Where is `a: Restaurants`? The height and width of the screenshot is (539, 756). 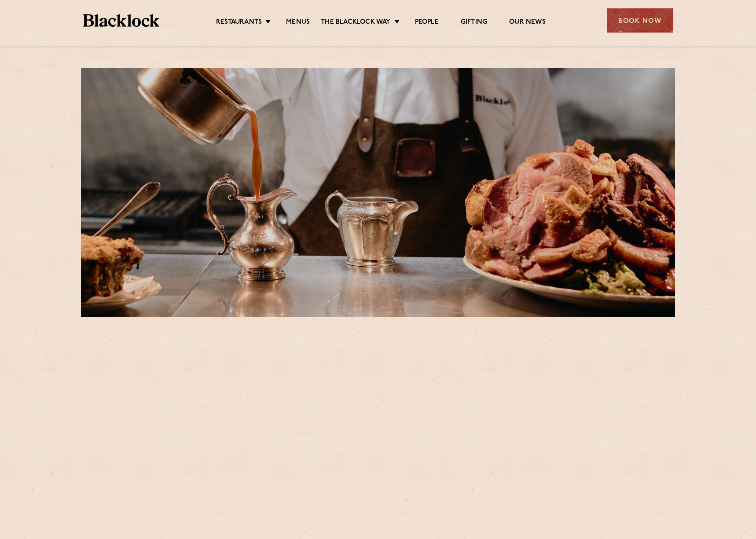 a: Restaurants is located at coordinates (239, 23).